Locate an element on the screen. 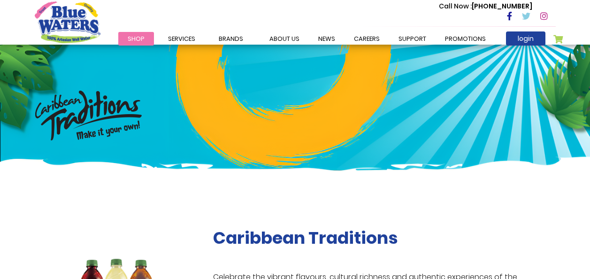 Image resolution: width=590 pixels, height=279 pixels. span: Services is located at coordinates (182, 38).